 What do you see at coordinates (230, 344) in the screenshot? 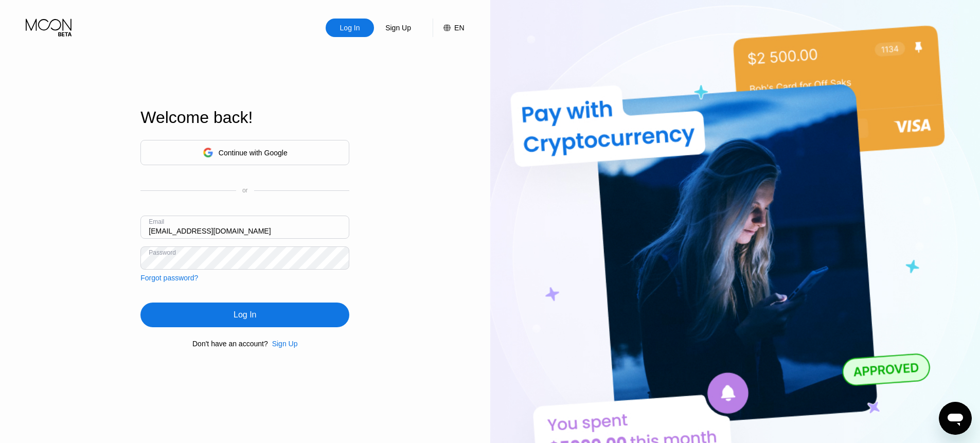
I see `div: Don't have an account?` at bounding box center [230, 344].